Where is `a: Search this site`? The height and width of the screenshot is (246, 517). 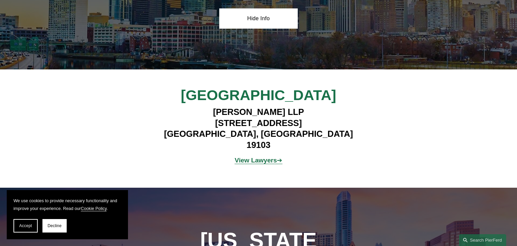 a: Search this site is located at coordinates (483, 240).